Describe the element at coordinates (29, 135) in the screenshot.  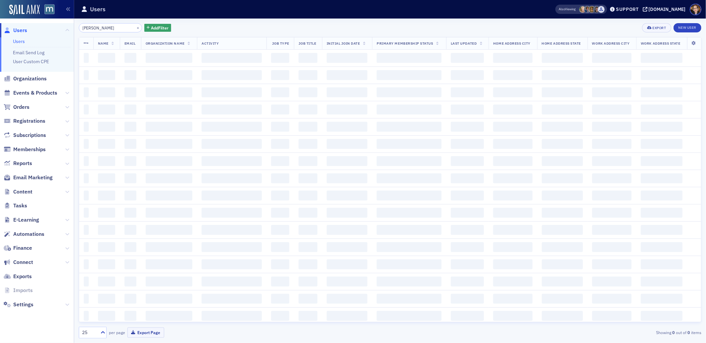
I see `span: Subscriptions` at that location.